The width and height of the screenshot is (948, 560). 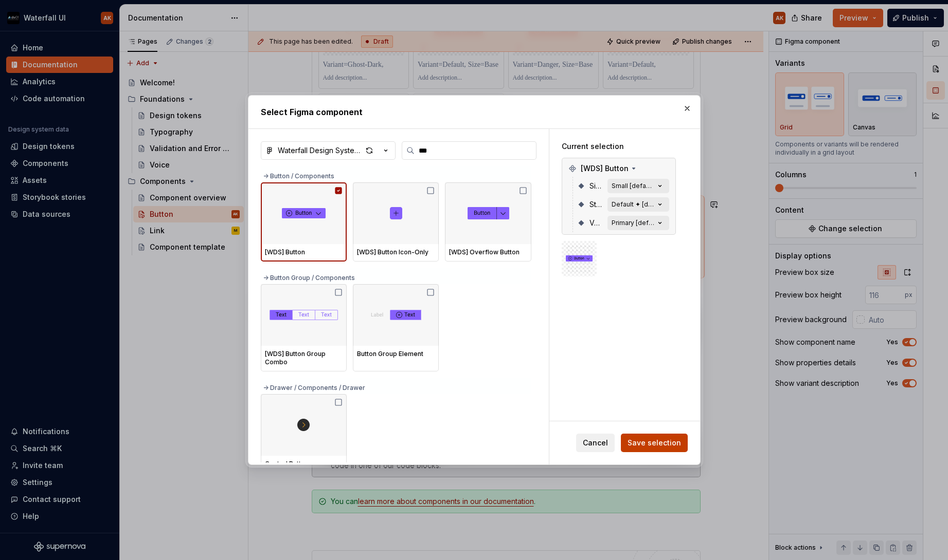 What do you see at coordinates (474, 112) in the screenshot?
I see `h2: Select Figma component` at bounding box center [474, 112].